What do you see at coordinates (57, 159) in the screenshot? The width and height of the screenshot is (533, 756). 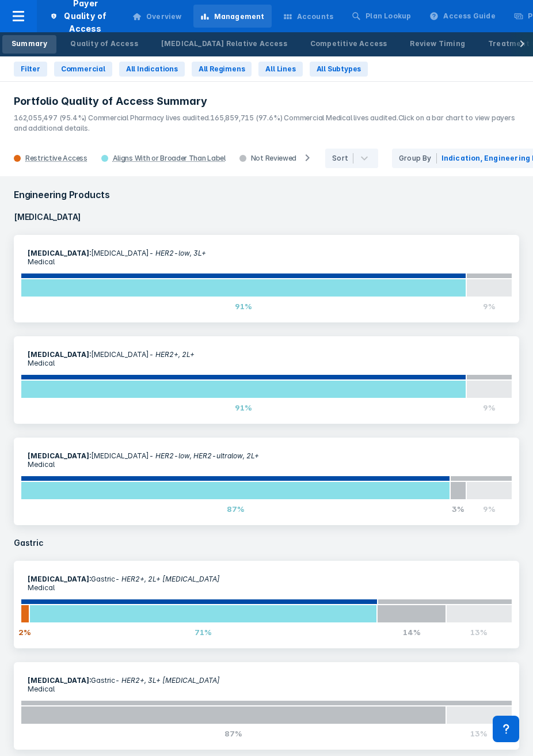 I see `div: Restrictive Access` at bounding box center [57, 159].